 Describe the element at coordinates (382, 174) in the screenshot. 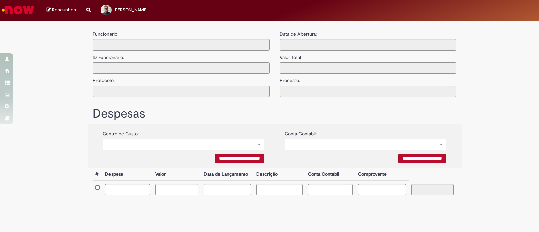

I see `th: Comprovante` at that location.